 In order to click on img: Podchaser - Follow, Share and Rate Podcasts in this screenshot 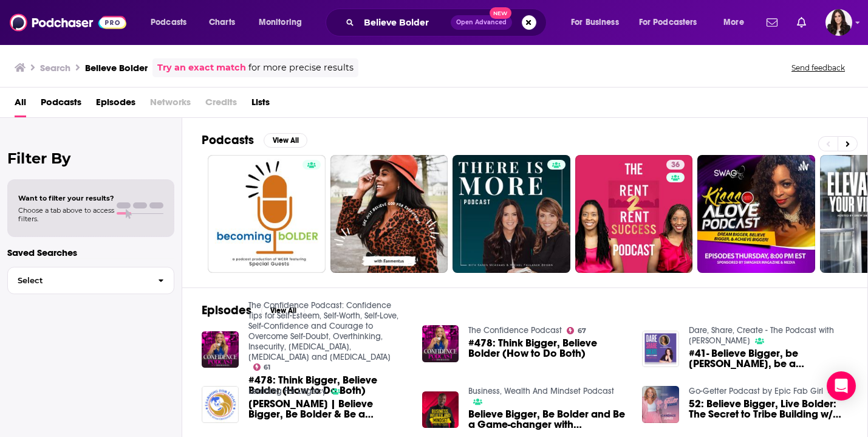, I will do `click(68, 23)`.